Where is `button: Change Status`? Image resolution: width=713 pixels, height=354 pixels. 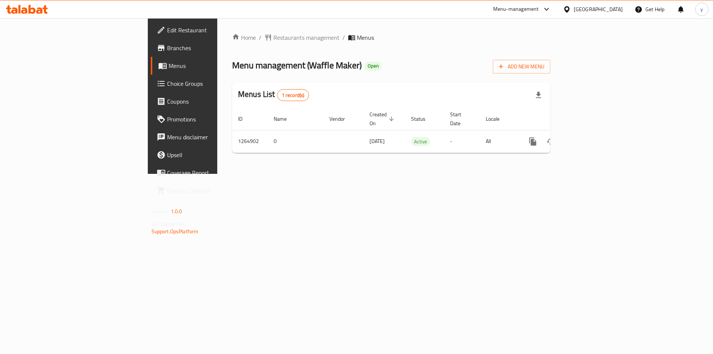
button: Change Status is located at coordinates (551, 142).